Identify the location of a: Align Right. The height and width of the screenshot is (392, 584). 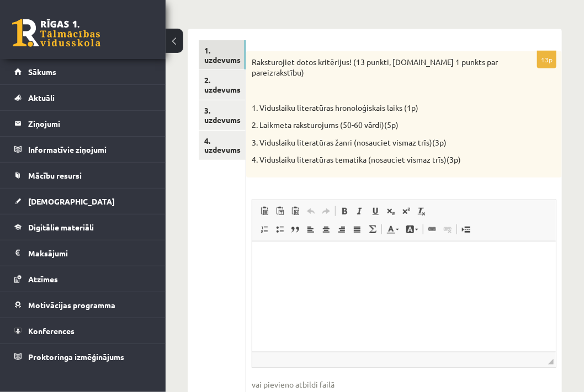
(342, 229).